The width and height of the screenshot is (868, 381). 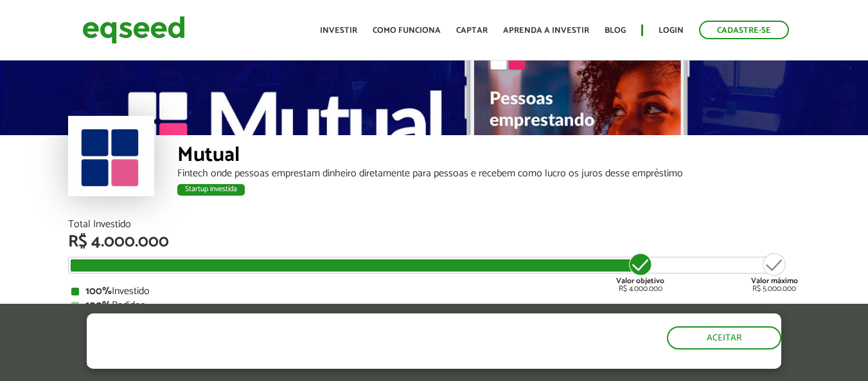 I want to click on div: Fintech onde pessoas emprestam dinheiro diretamente para pessoas e recebem como lucro os juros de..., so click(x=489, y=174).